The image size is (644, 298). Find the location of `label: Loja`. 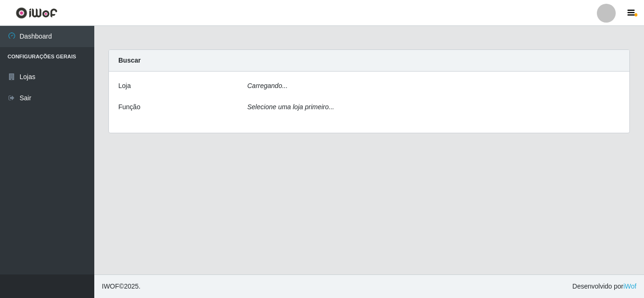

label: Loja is located at coordinates (124, 86).